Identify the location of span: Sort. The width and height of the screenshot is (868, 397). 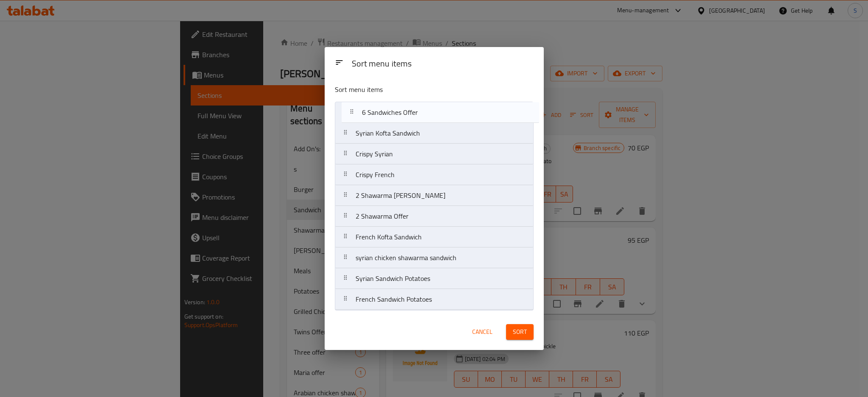
(520, 332).